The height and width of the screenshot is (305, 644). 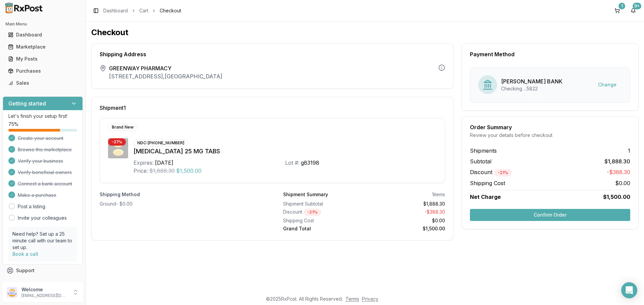 What do you see at coordinates (12, 293) in the screenshot?
I see `img: User avatar` at bounding box center [12, 293].